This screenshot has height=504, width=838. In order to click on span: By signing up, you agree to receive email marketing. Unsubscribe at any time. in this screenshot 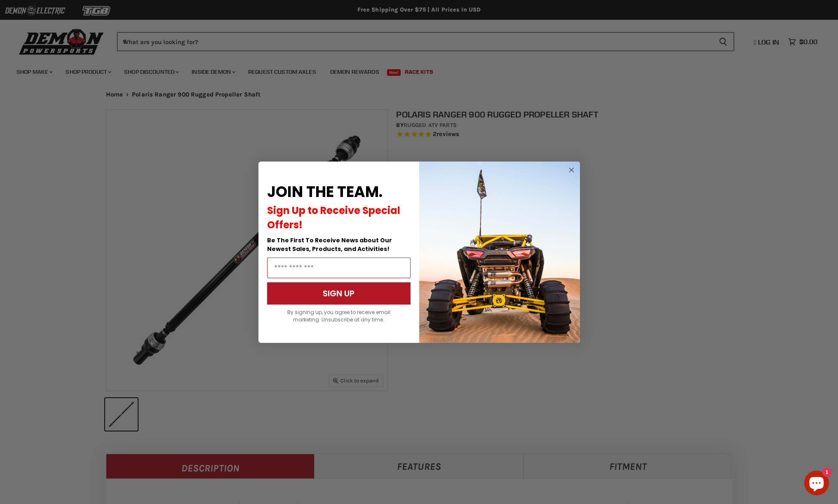, I will do `click(339, 316)`.